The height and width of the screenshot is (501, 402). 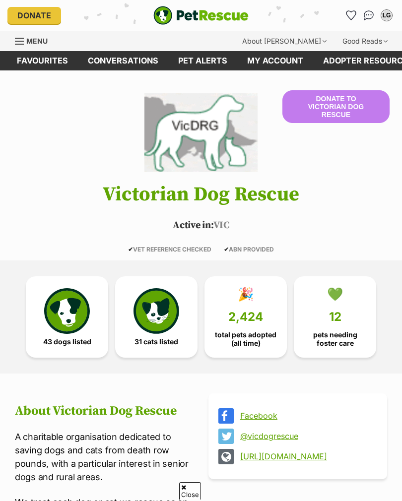 I want to click on span: 43 dogs listed, so click(x=67, y=342).